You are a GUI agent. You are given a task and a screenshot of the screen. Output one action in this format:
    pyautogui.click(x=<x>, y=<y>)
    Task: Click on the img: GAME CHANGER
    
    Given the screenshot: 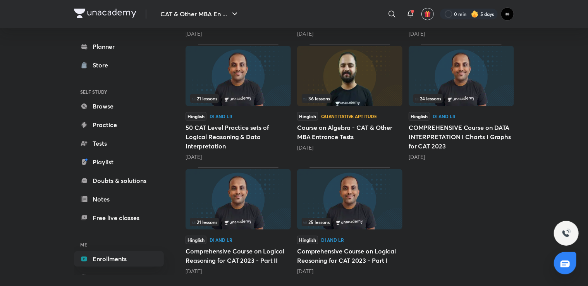 What is the action you would take?
    pyautogui.click(x=508, y=14)
    